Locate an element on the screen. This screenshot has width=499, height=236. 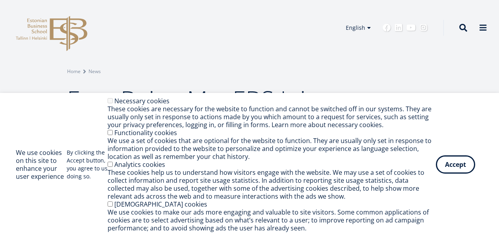
div: These cookies help us to understand how visitors engage with the website. We may use a set of coo... is located at coordinates (272, 184).